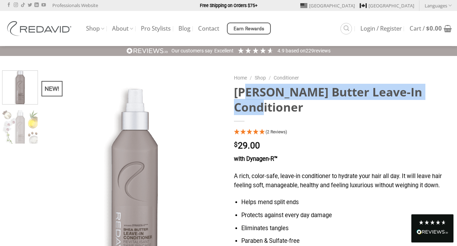 This screenshot has height=246, width=457. What do you see at coordinates (343, 181) in the screenshot?
I see `p: A rich, color-safe, leave-in conditioner to hydrate your hair all day. It will leave hair feeling...` at bounding box center [343, 181].